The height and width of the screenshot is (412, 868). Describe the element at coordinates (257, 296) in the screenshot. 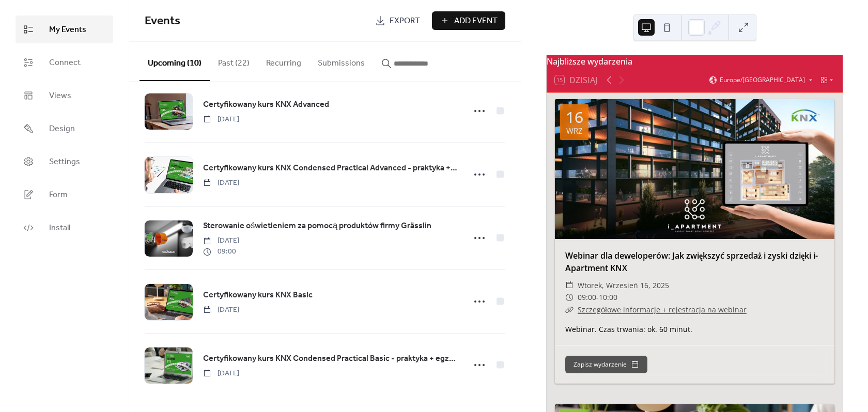

I see `span: Certyfikowany kurs KNX Basic` at that location.